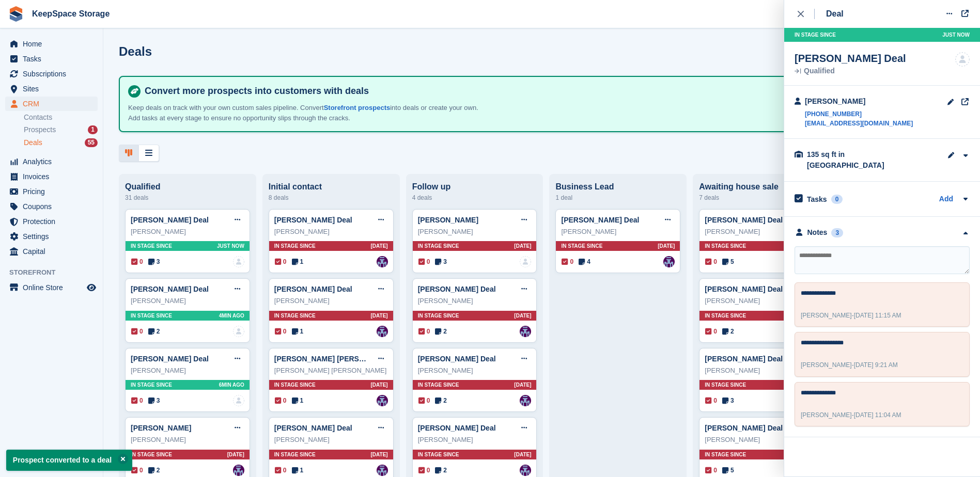 The height and width of the screenshot is (477, 980). Describe the element at coordinates (761, 187) in the screenshot. I see `div: Awaiting house sale` at that location.